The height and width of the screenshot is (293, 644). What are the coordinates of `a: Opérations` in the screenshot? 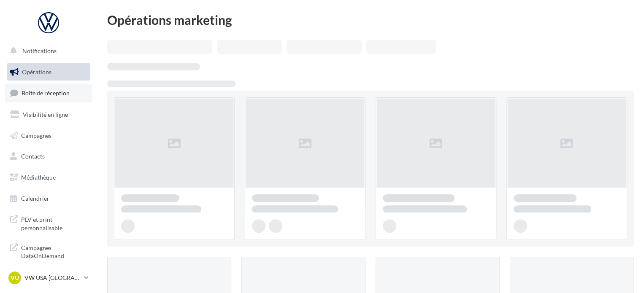 It's located at (49, 72).